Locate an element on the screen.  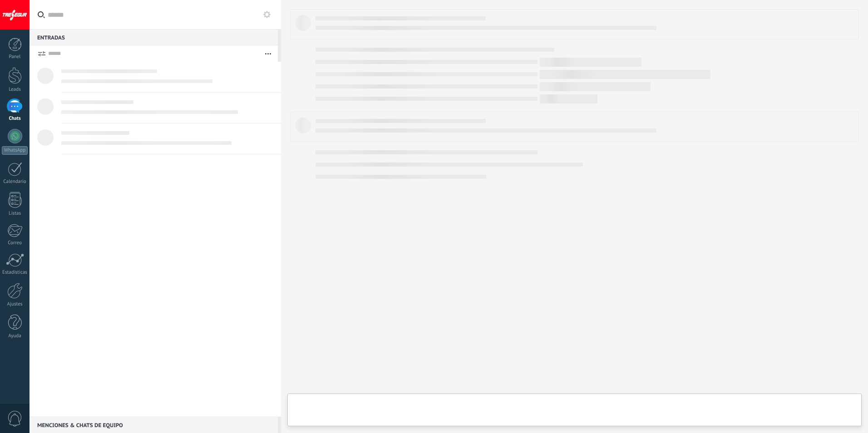
div: Menciones & Chats de equipo is located at coordinates (154, 424).